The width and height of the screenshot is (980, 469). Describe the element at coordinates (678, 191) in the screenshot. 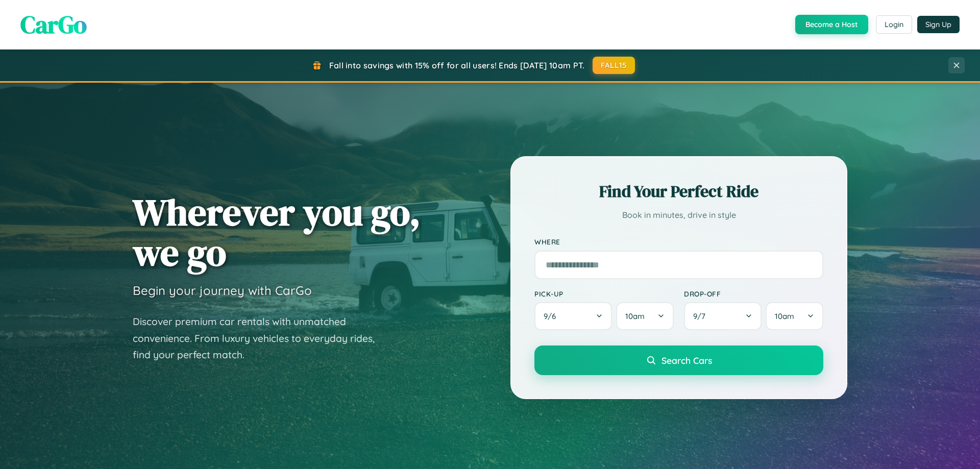

I see `h2: Find Your Perfect Ride` at that location.